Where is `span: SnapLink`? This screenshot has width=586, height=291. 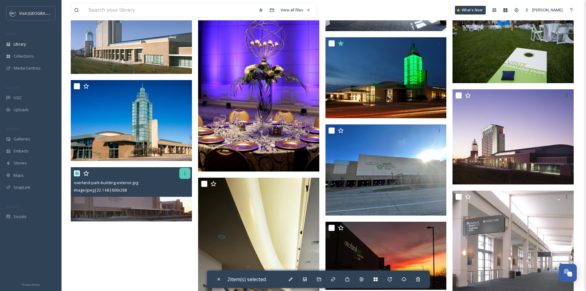
span: SnapLink is located at coordinates (22, 187).